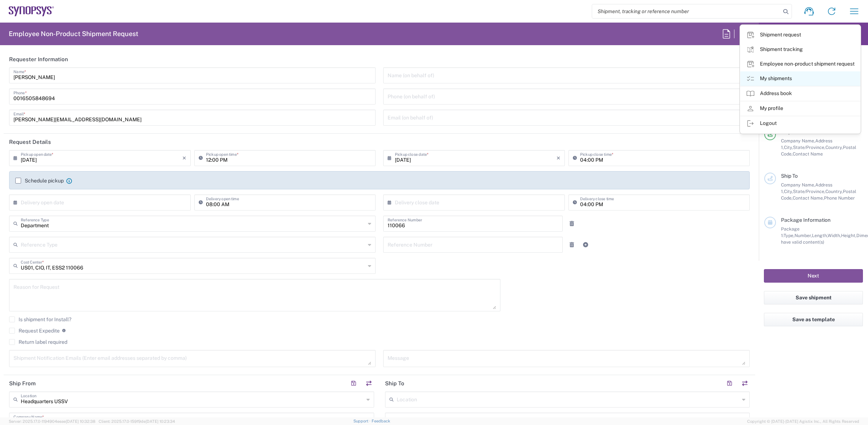 The image size is (868, 425). What do you see at coordinates (800, 109) in the screenshot?
I see `a: My profile` at bounding box center [800, 109].